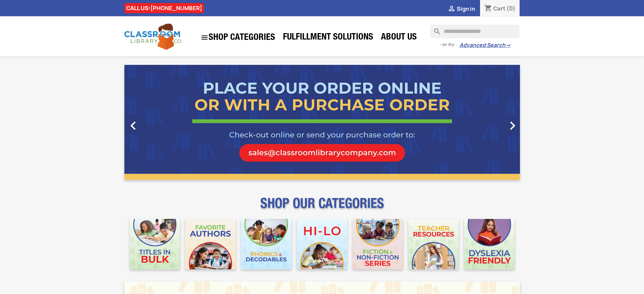 This screenshot has height=294, width=644. Describe the element at coordinates (499, 9) in the screenshot. I see `span: Cart` at that location.